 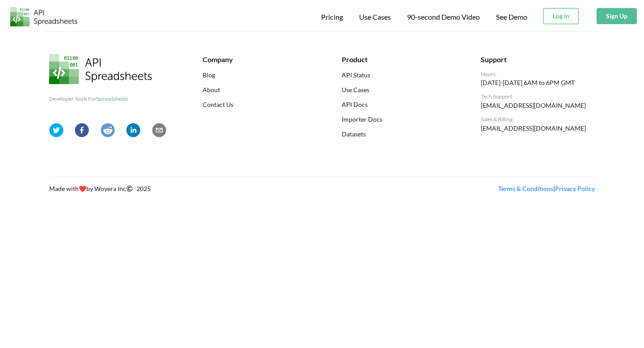 I want to click on button: twitter, so click(x=57, y=131).